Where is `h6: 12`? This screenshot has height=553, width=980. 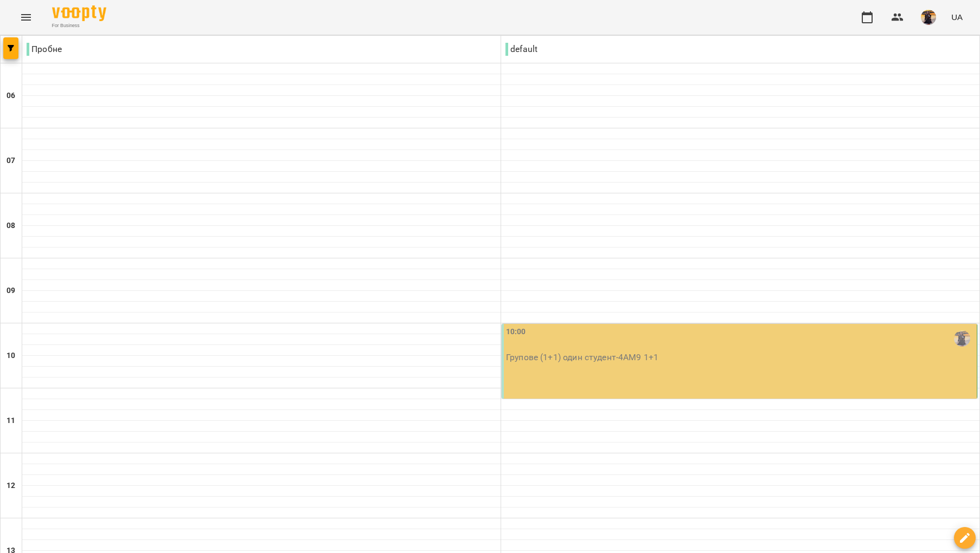
h6: 12 is located at coordinates (11, 486).